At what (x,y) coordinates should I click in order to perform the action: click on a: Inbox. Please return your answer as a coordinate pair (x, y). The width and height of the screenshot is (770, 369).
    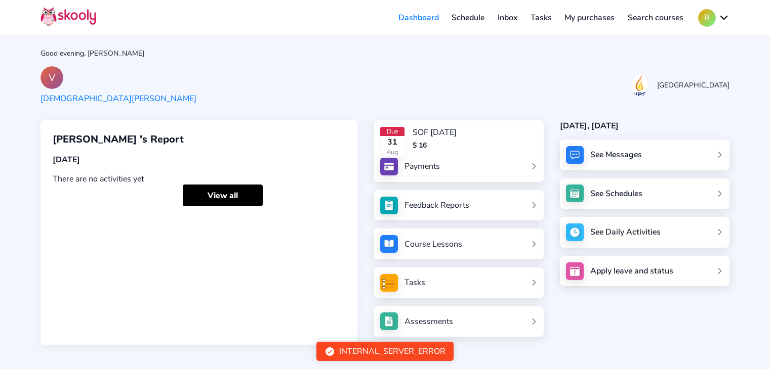
    Looking at the image, I should click on (507, 18).